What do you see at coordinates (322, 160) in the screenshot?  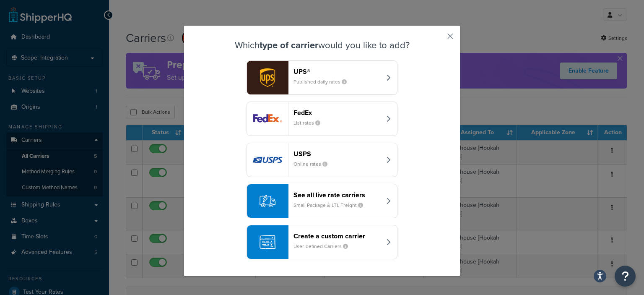 I see `button: usps logoUSPSOnline rates` at bounding box center [322, 160].